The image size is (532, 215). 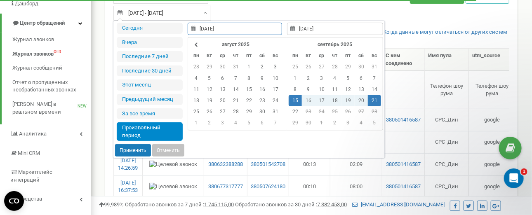 What do you see at coordinates (374, 56) in the screenshot?
I see `th: вс` at bounding box center [374, 56].